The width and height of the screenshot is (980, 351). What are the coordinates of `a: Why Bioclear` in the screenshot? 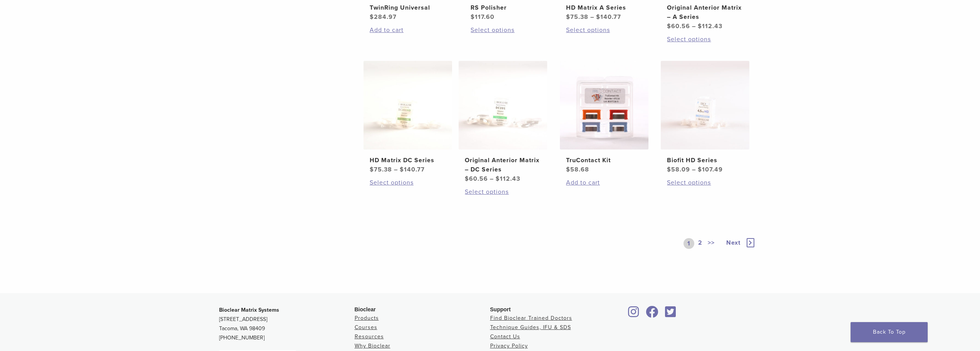 It's located at (373, 346).